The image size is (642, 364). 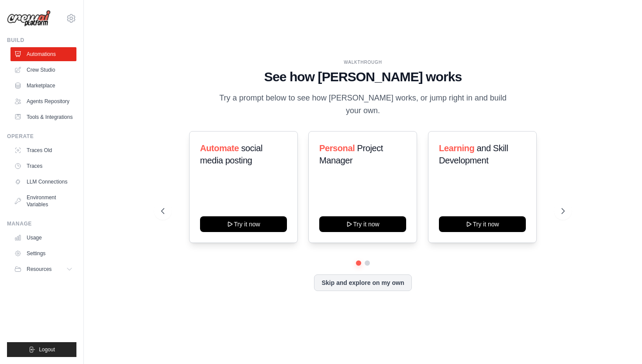 I want to click on span: Resources, so click(x=39, y=269).